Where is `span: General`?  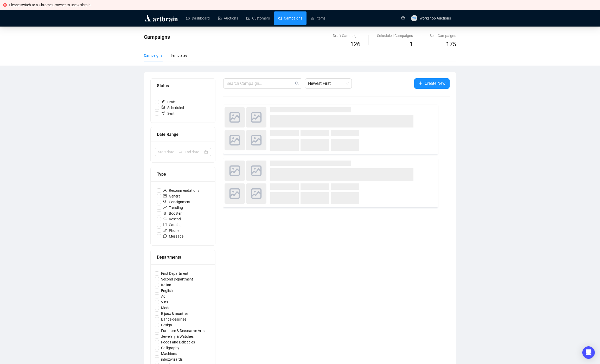 span: General is located at coordinates (172, 196).